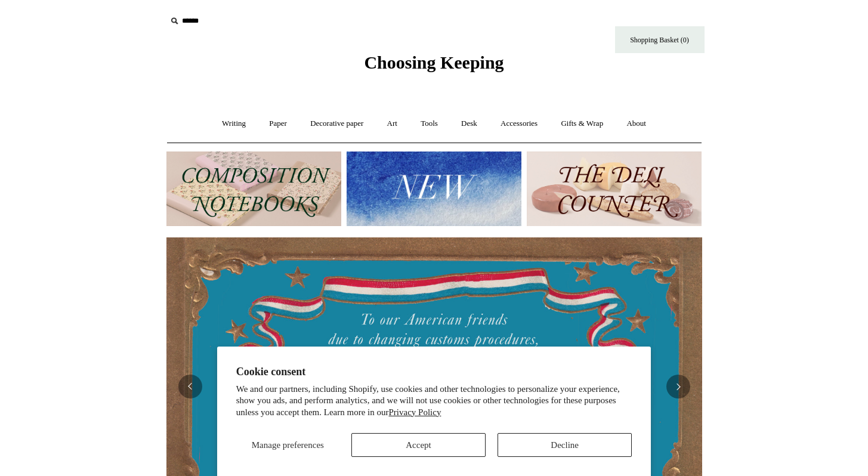  What do you see at coordinates (434, 66) in the screenshot?
I see `a: Choosing Keeping` at bounding box center [434, 66].